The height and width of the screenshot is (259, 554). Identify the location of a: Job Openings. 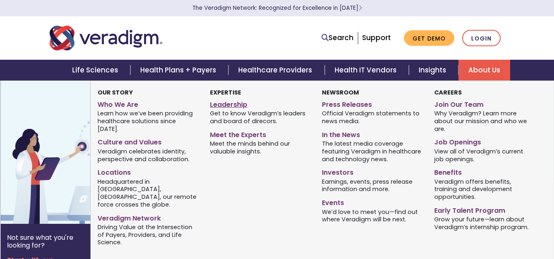
(484, 141).